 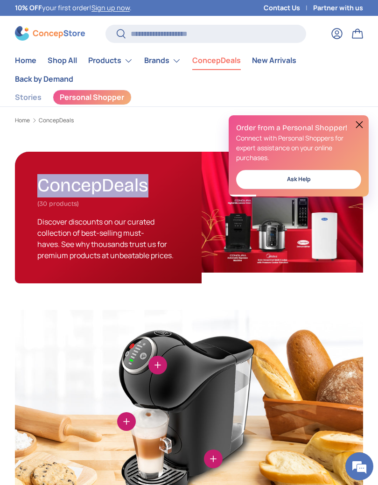 I want to click on a: Partner with us, so click(x=338, y=8).